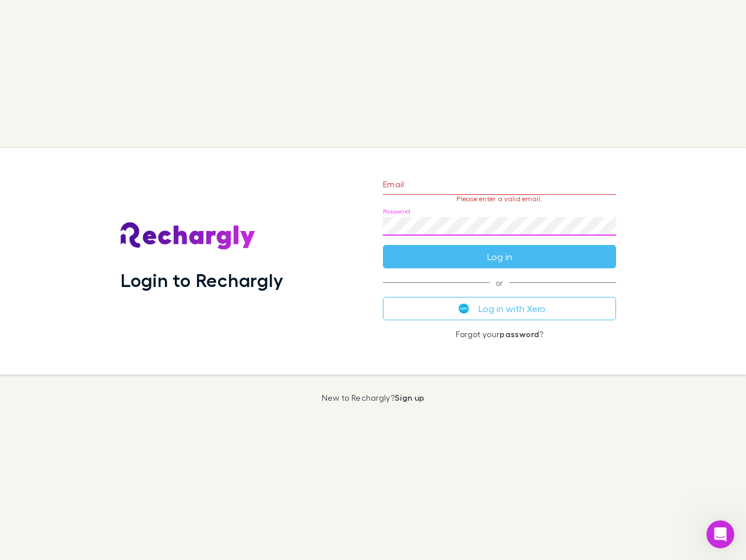 This screenshot has width=746, height=560. What do you see at coordinates (202, 280) in the screenshot?
I see `h1: Login to Rechargly` at bounding box center [202, 280].